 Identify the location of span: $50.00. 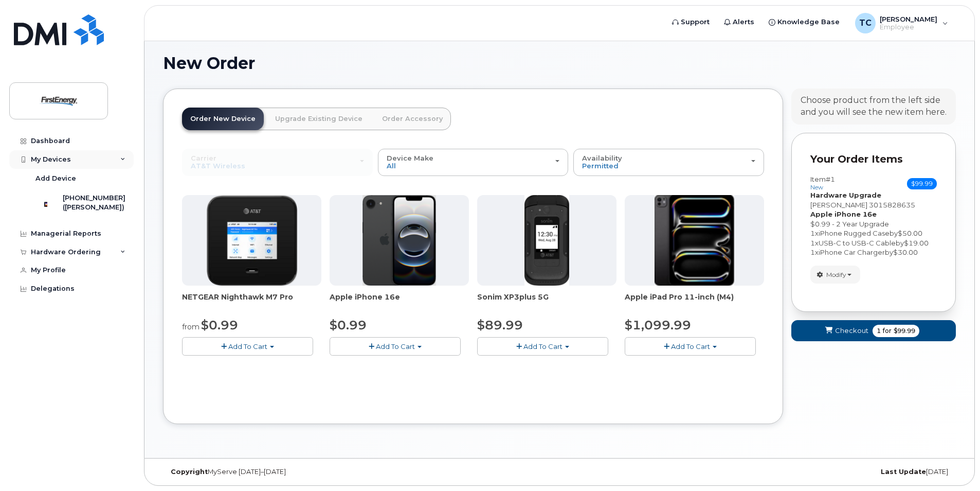
(910, 233).